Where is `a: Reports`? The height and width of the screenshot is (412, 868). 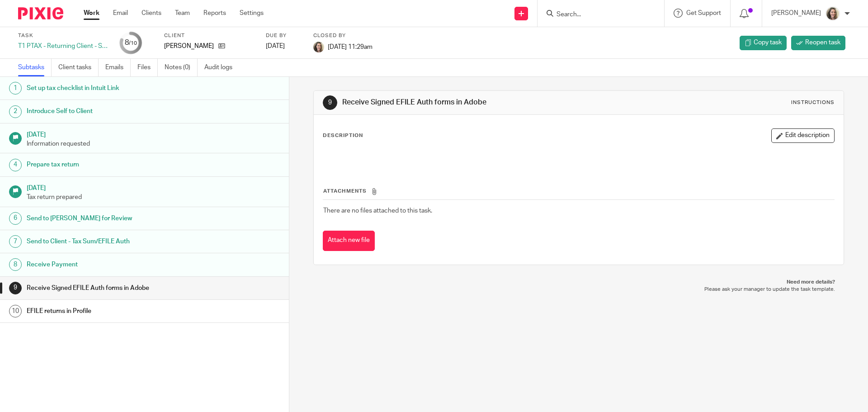 a: Reports is located at coordinates (215, 13).